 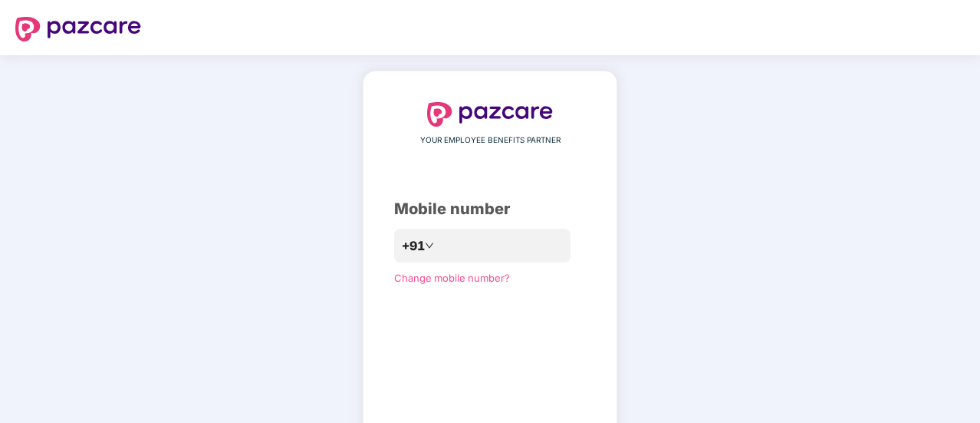 I want to click on span: +91, so click(x=413, y=245).